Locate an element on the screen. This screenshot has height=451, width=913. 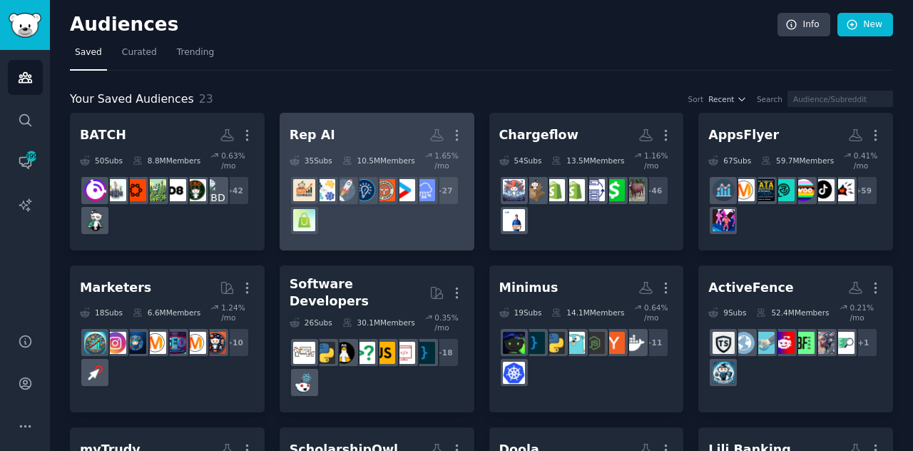
img: trustandsafetypros is located at coordinates (724, 373).